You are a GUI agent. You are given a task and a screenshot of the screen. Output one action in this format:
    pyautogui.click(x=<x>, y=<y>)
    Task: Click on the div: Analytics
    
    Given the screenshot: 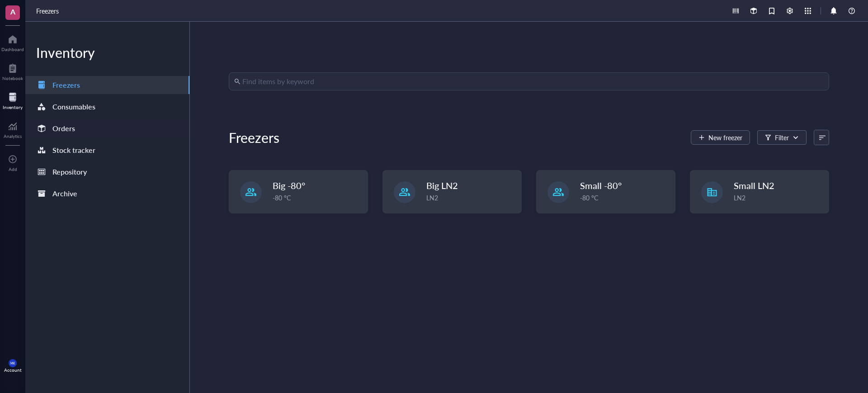 What is the action you would take?
    pyautogui.click(x=13, y=136)
    